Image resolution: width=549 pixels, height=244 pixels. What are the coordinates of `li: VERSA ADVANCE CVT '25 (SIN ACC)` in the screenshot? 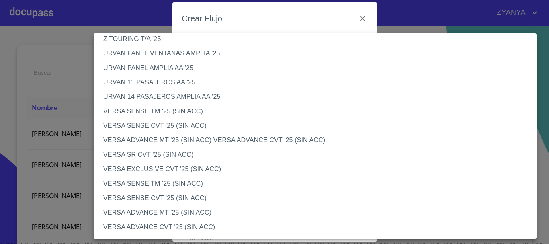 It's located at (318, 227).